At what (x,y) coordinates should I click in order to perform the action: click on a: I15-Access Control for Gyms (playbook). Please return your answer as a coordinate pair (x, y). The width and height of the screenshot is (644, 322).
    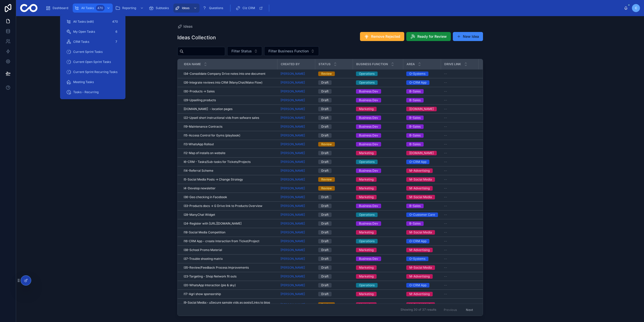
    Looking at the image, I should click on (229, 136).